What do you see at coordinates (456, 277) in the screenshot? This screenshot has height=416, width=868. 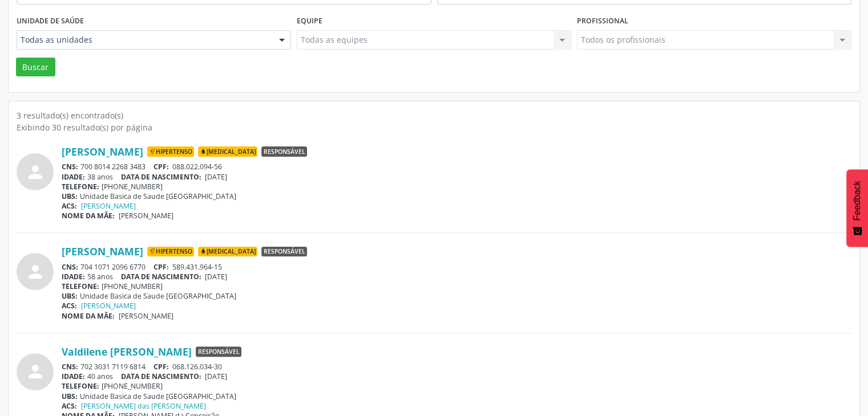 I see `div: 58 anos` at bounding box center [456, 277].